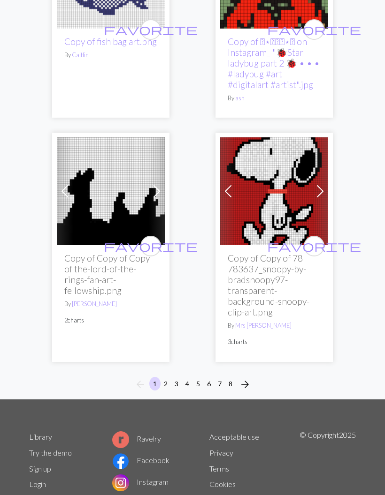 This screenshot has width=385, height=495. What do you see at coordinates (141, 460) in the screenshot?
I see `a: Facebook` at bounding box center [141, 460].